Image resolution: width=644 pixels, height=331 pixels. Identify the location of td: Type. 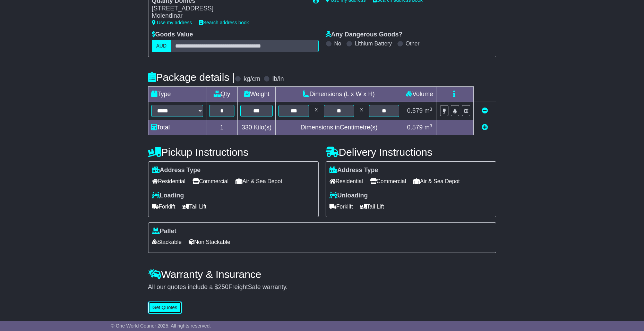
(177, 94).